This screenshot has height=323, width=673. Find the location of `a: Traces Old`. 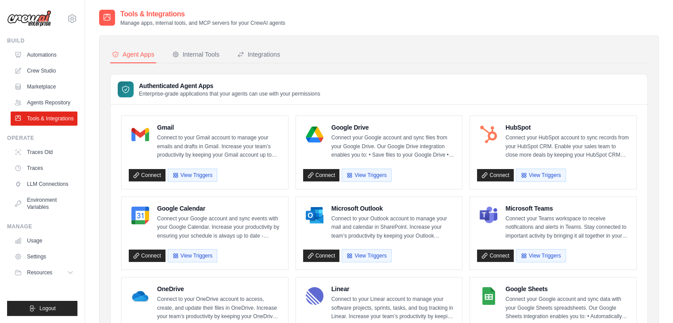

a: Traces Old is located at coordinates (44, 152).